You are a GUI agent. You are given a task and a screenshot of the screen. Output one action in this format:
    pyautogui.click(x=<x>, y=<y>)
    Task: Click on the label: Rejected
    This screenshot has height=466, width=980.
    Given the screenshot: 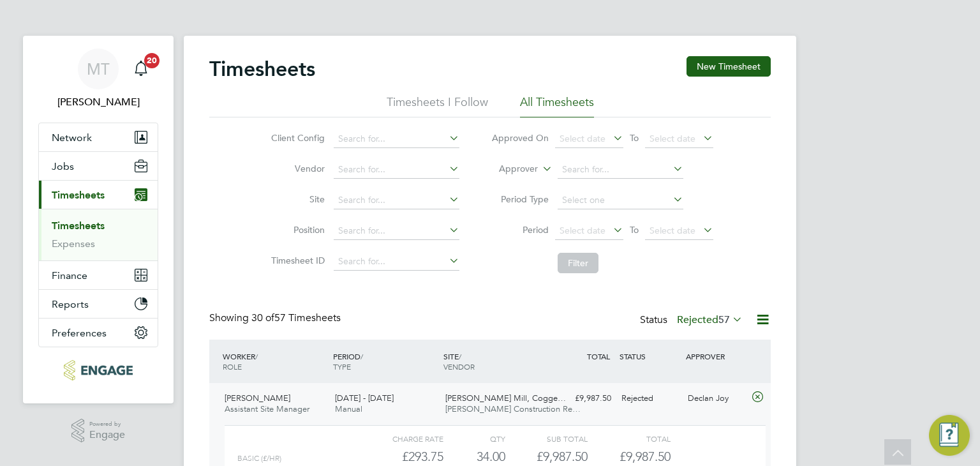 What is the action you would take?
    pyautogui.click(x=710, y=320)
    